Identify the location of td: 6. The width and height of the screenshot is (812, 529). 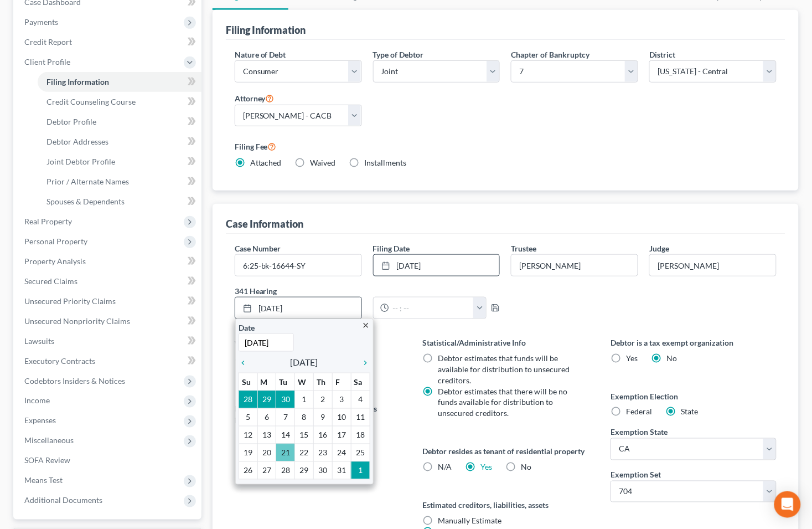
(267, 417).